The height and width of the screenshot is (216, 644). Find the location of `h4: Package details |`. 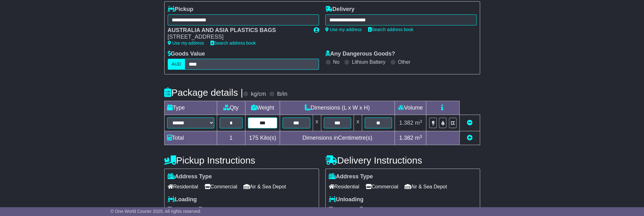

h4: Package details | is located at coordinates (204, 93).